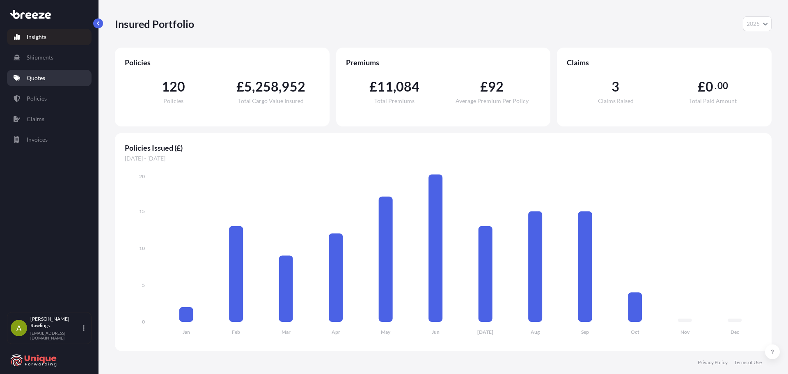 The height and width of the screenshot is (374, 788). I want to click on span: 5, so click(248, 87).